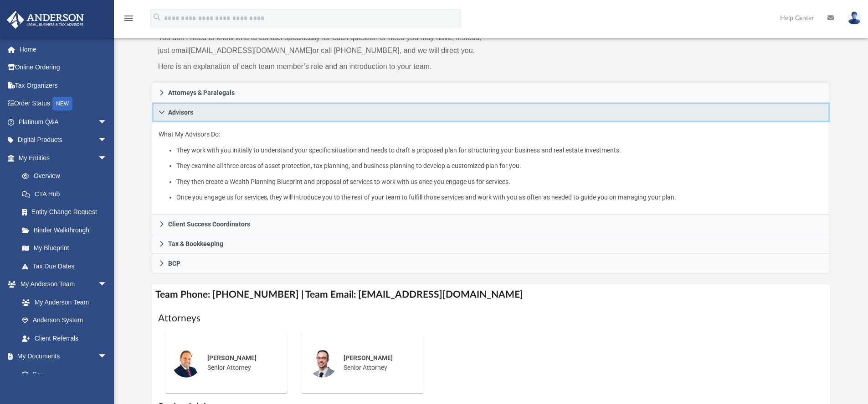  Describe the element at coordinates (196, 244) in the screenshot. I see `span: Tax & Bookkeeping` at that location.